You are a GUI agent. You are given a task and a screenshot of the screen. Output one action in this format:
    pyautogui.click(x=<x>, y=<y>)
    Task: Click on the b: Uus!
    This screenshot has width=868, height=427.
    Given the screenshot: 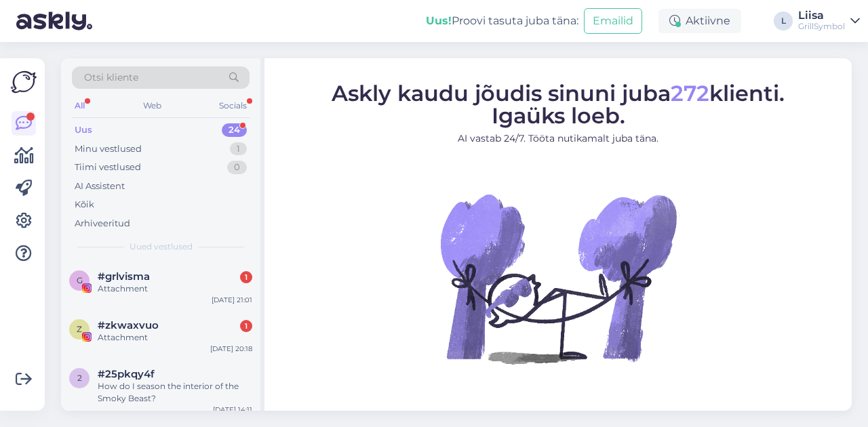 What is the action you would take?
    pyautogui.click(x=439, y=21)
    